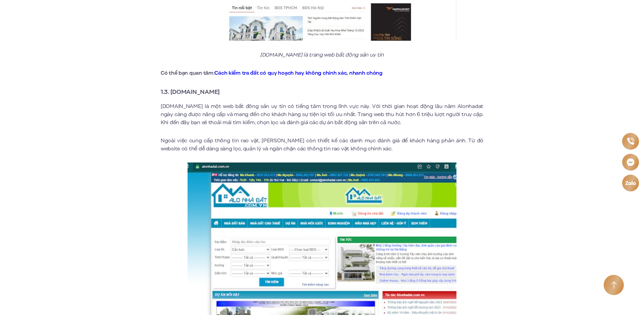 The image size is (644, 324). Describe the element at coordinates (298, 73) in the screenshot. I see `a: Cách kiểm tra đất có quy hoạch hay không chính xác, nhanh chóng` at that location.